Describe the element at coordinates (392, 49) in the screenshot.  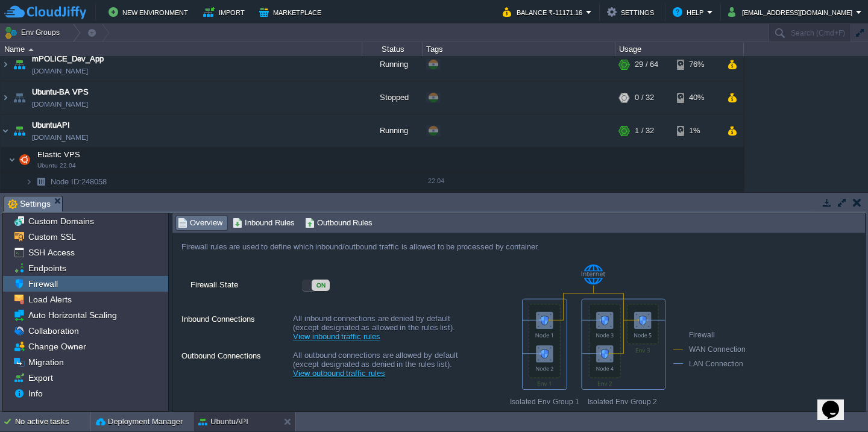
I see `div: Status` at that location.